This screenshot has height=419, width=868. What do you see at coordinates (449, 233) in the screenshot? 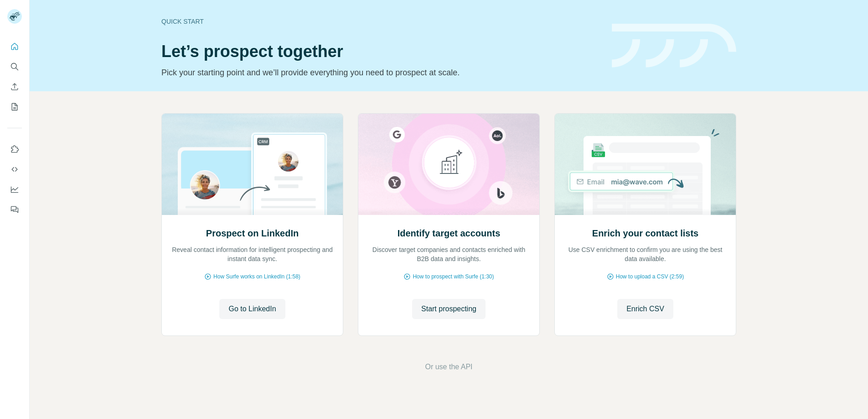
I see `h2: Identify target accounts` at bounding box center [449, 233].